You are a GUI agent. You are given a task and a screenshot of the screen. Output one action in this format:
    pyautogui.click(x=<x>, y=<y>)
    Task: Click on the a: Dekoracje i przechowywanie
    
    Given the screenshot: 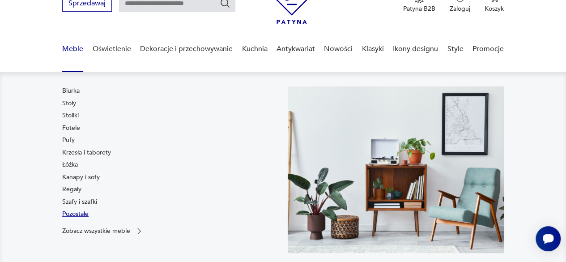 What is the action you would take?
    pyautogui.click(x=186, y=49)
    